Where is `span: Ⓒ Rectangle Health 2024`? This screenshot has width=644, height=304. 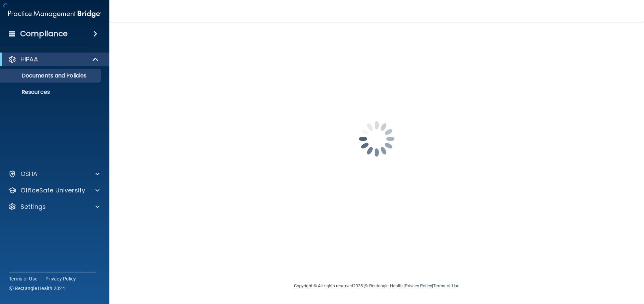 span: Ⓒ Rectangle Health 2024 is located at coordinates (37, 288).